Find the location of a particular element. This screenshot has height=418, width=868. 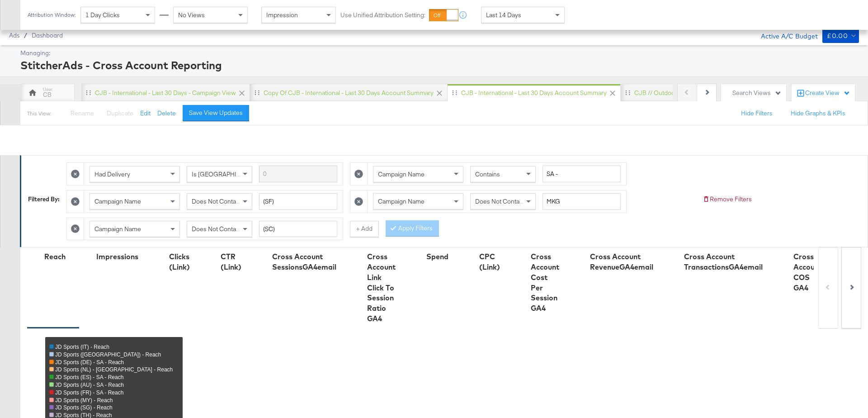

div: Cross Account TransactionsGA4email is located at coordinates (724, 262).